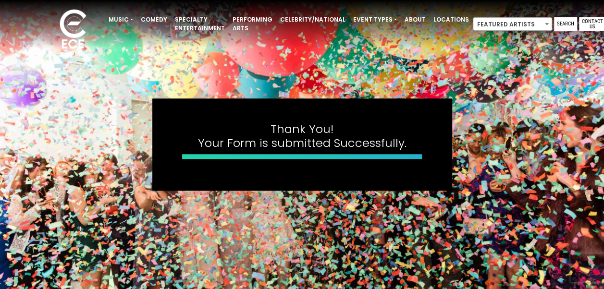  Describe the element at coordinates (252, 24) in the screenshot. I see `a: Performing Arts` at that location.